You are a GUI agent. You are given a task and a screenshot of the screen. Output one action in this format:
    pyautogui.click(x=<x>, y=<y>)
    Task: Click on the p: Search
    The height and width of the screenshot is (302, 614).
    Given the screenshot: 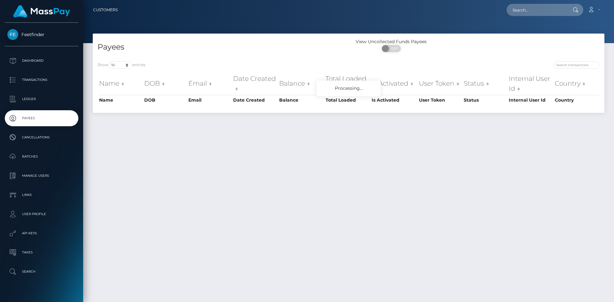 What is the action you would take?
    pyautogui.click(x=42, y=272)
    